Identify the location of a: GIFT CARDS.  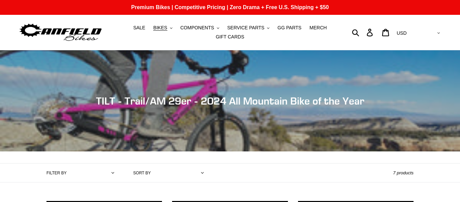
(230, 37).